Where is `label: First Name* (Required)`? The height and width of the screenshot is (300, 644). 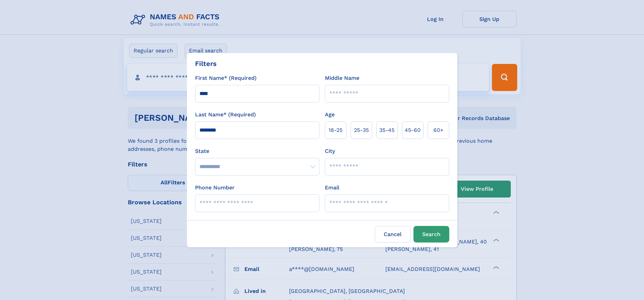 label: First Name* (Required) is located at coordinates (226, 78).